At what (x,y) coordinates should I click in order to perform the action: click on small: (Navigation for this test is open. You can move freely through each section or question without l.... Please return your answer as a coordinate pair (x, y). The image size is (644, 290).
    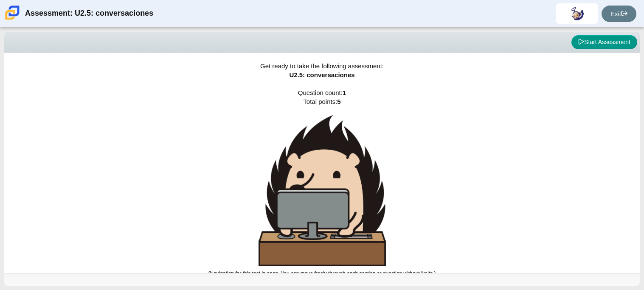
    Looking at the image, I should click on (322, 273).